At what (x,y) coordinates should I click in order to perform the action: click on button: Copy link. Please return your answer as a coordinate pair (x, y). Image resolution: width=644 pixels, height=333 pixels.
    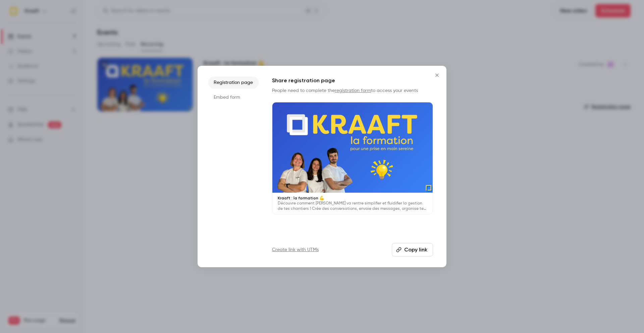
    Looking at the image, I should click on (412, 250).